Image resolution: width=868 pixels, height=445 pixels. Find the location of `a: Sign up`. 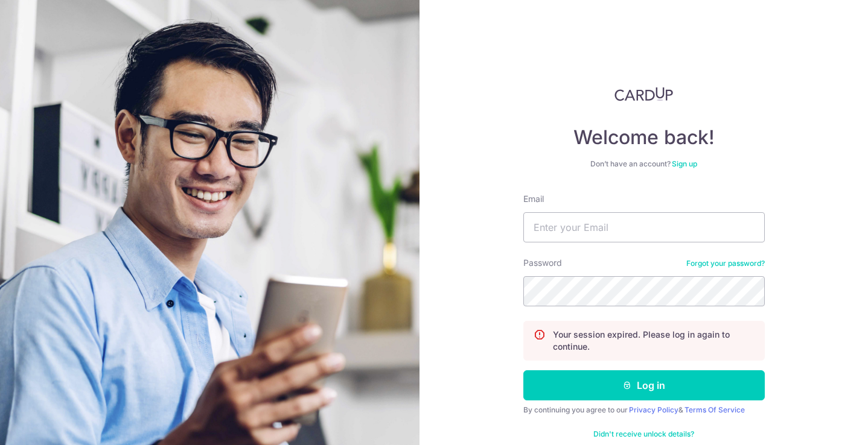

a: Sign up is located at coordinates (685, 163).